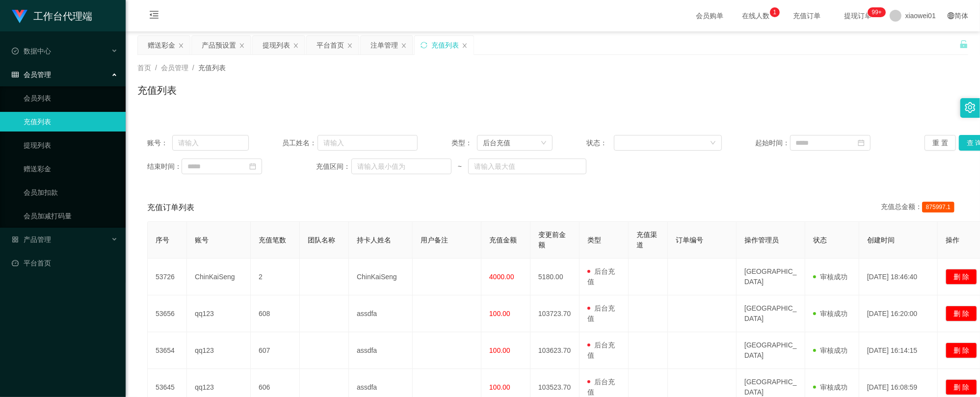 The image size is (980, 397). Describe the element at coordinates (601, 143) in the screenshot. I see `span: 状态：` at that location.